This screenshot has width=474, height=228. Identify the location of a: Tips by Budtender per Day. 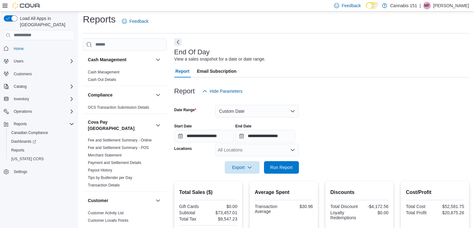
(110, 177).